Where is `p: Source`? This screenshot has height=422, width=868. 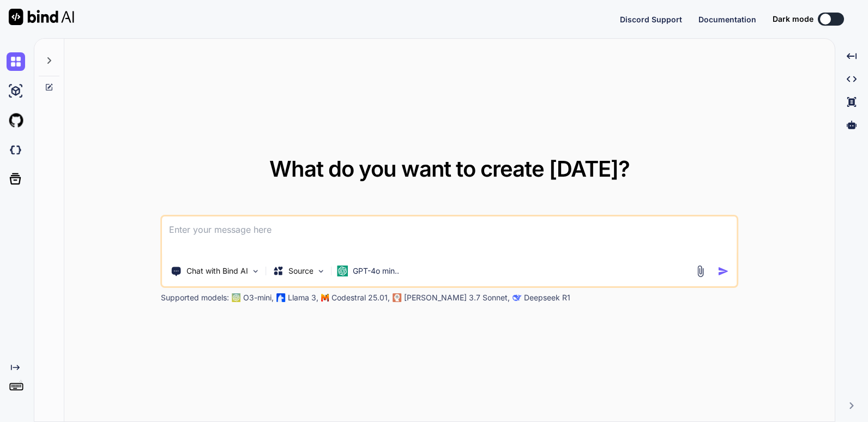 p: Source is located at coordinates (301, 271).